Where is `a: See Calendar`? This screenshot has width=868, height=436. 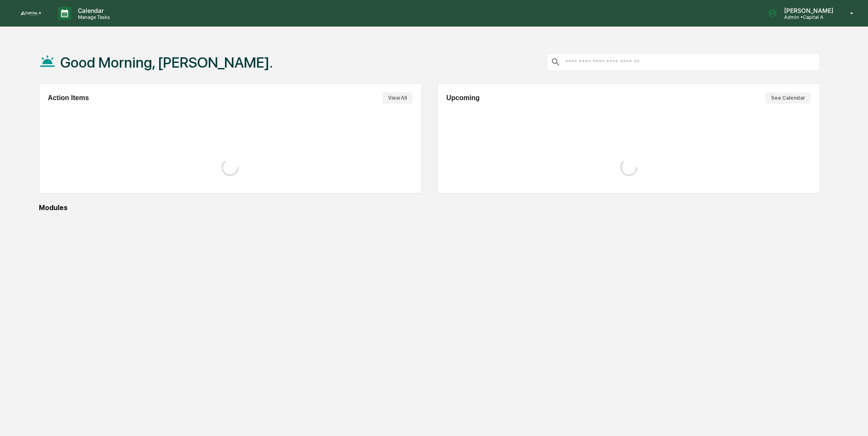
a: See Calendar is located at coordinates (788, 98).